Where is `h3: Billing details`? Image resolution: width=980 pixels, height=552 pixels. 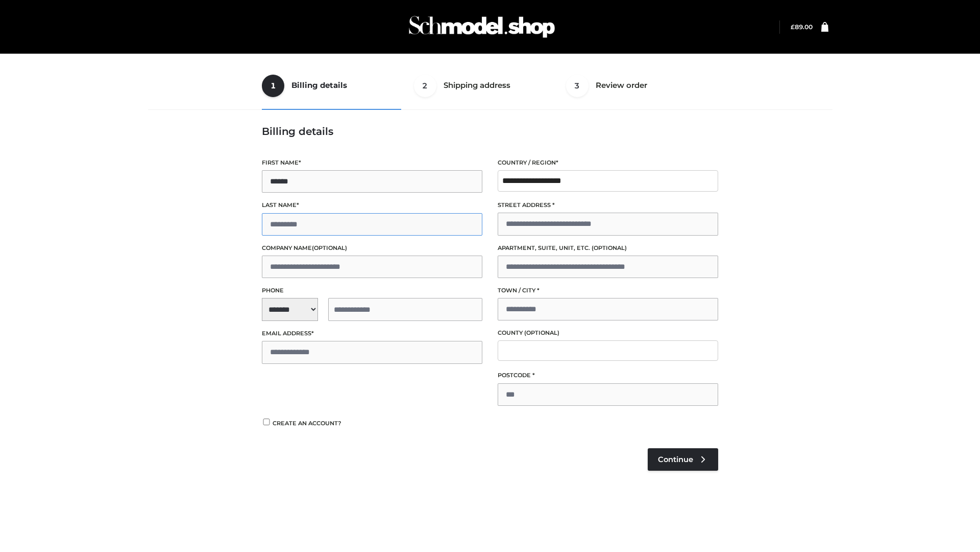 h3: Billing details is located at coordinates (490, 132).